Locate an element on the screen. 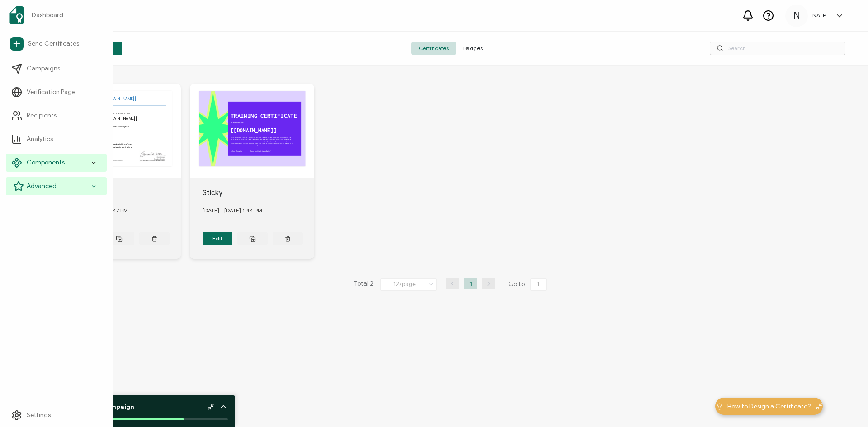 This screenshot has height=427, width=868. img: sertifier-logomark-colored.svg is located at coordinates (17, 16).